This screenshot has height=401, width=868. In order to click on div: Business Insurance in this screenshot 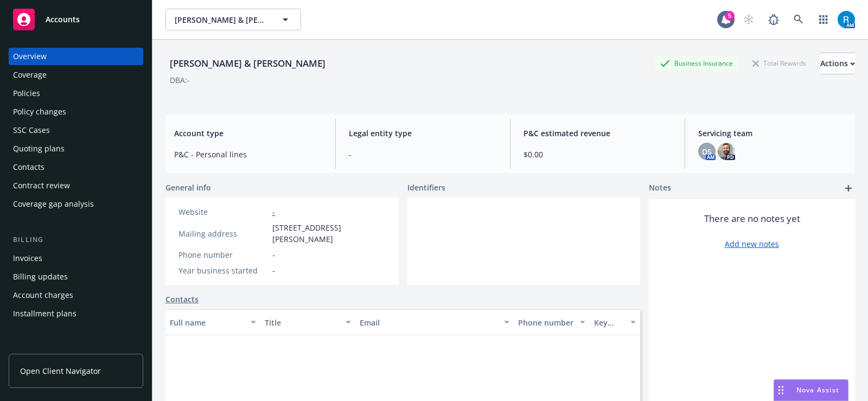, I will do `click(697, 63)`.